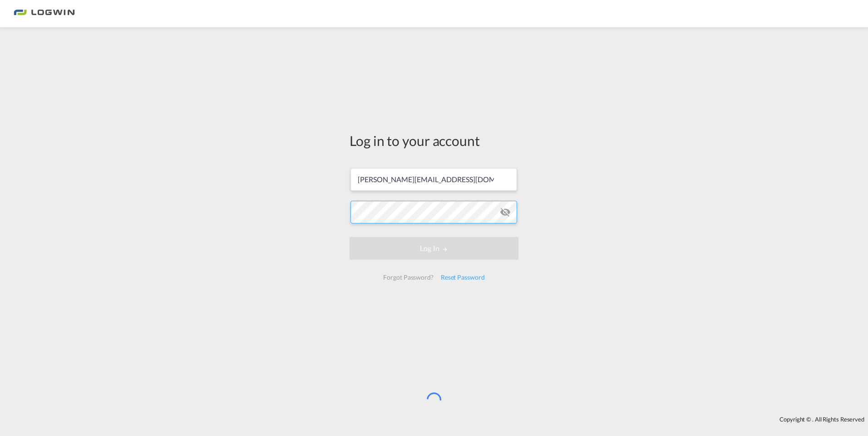 The image size is (868, 436). Describe the element at coordinates (463, 277) in the screenshot. I see `div: Reset Password` at that location.